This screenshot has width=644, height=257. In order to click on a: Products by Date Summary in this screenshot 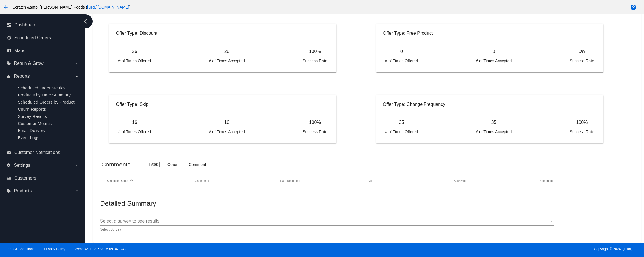, I will do `click(44, 95)`.